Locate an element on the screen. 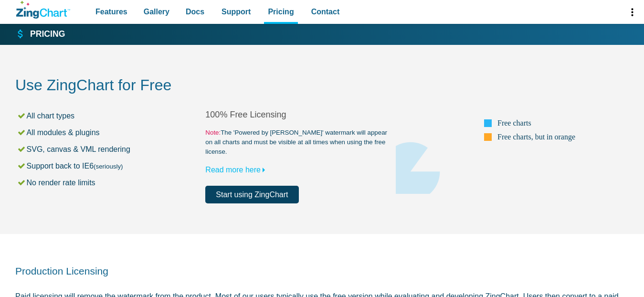  strong: Pricing is located at coordinates (47, 34).